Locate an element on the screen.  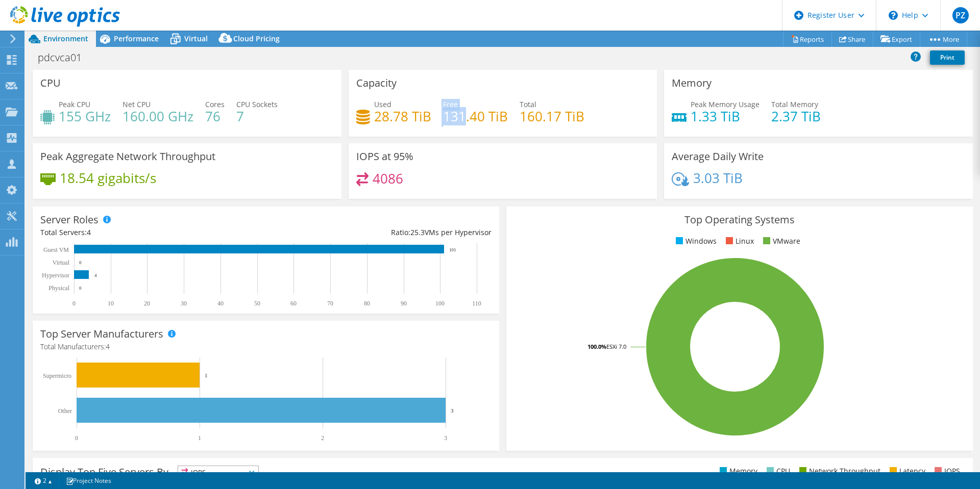
li: CPU is located at coordinates (777, 472).